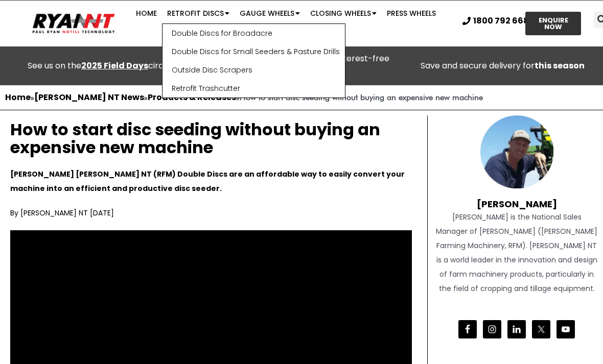 The width and height of the screenshot is (603, 364). I want to click on a: Outside Disc Scrapers, so click(254, 70).